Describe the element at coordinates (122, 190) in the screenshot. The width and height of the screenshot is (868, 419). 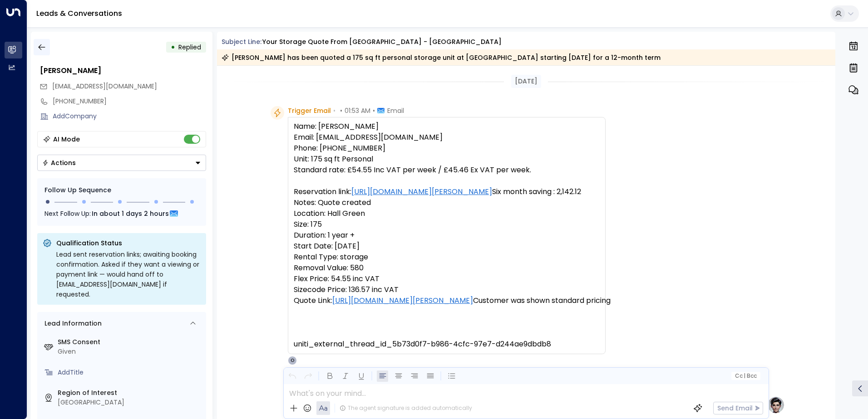
I see `div: Follow Up Sequence` at that location.